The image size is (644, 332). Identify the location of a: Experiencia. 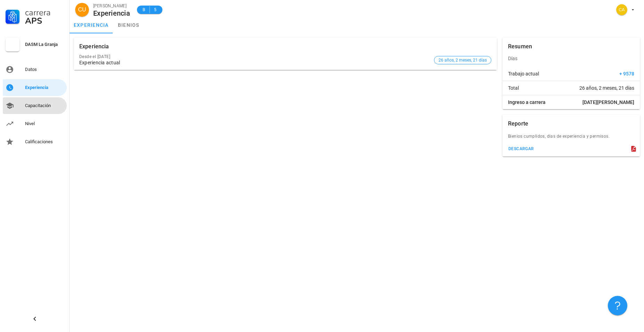
(35, 87).